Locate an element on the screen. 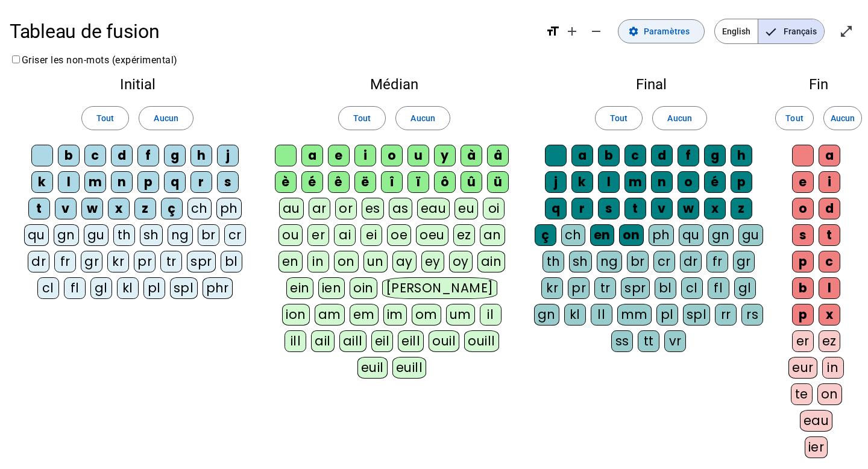  div: ë is located at coordinates (366, 182).